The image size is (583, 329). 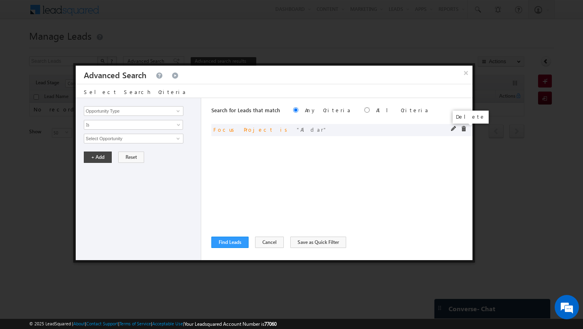 I want to click on button: Reset, so click(x=131, y=157).